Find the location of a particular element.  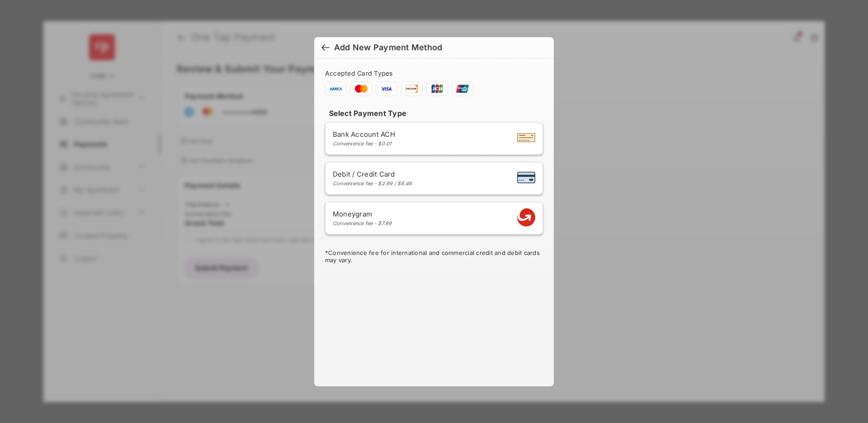

div: Convenience fee - $0.01 is located at coordinates (364, 144).